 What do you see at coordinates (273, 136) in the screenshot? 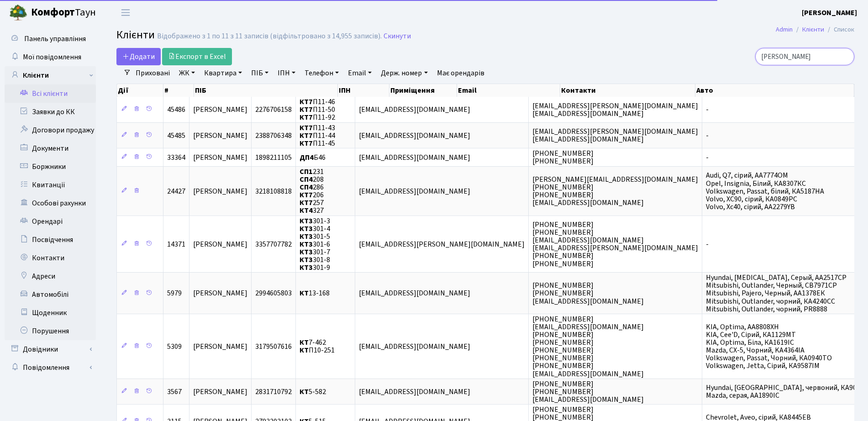
I see `span: 2388706348` at bounding box center [273, 136].